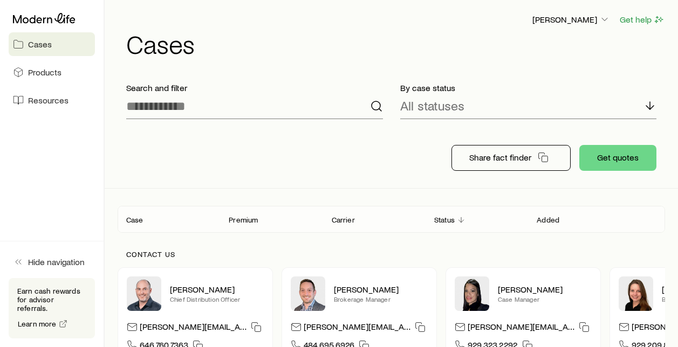 This screenshot has width=678, height=347. Describe the element at coordinates (395, 44) in the screenshot. I see `h1: Cases` at that location.